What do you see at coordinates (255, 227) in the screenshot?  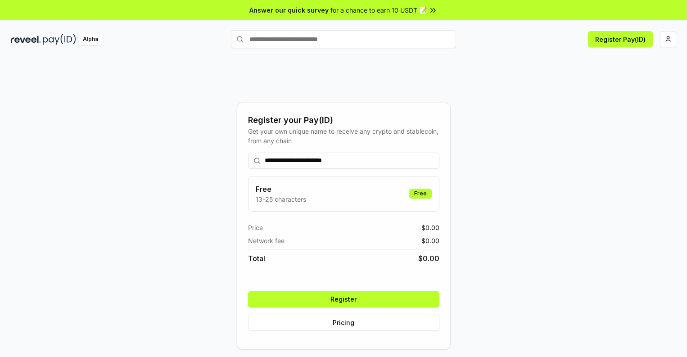 I see `span: Price` at bounding box center [255, 227].